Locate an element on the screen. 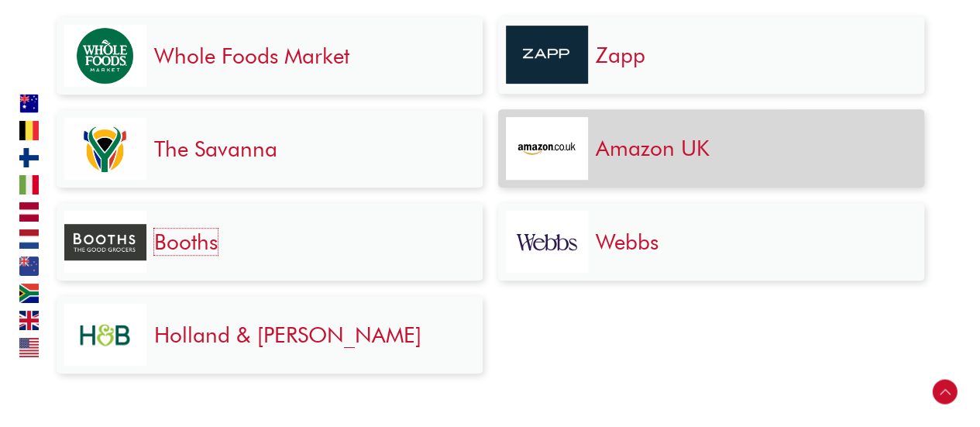 Image resolution: width=980 pixels, height=427 pixels. a: Webbs is located at coordinates (626, 242).